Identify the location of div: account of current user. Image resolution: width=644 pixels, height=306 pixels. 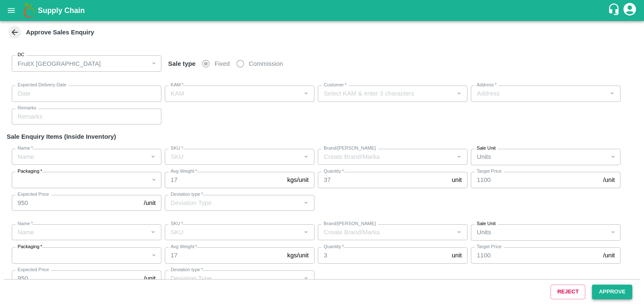
(630, 10).